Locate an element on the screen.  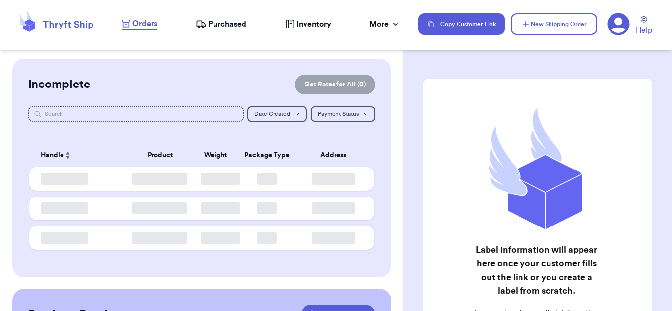
button: Copy Customer Link is located at coordinates (461, 24).